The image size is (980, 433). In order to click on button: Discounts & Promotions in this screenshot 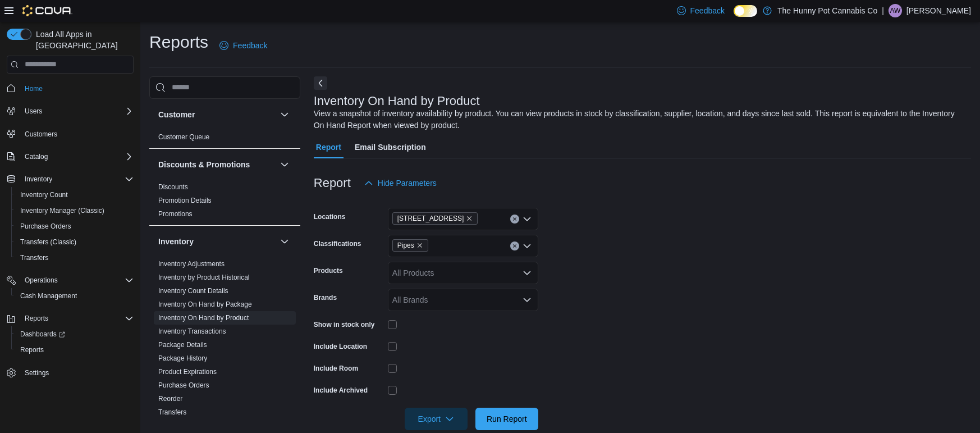, I will do `click(217, 165)`.